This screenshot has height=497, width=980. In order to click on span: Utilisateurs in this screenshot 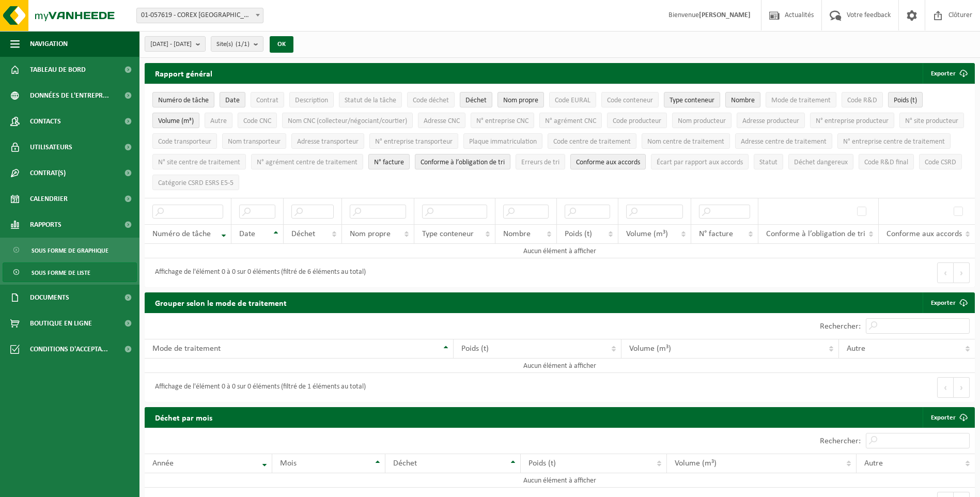, I will do `click(51, 148)`.